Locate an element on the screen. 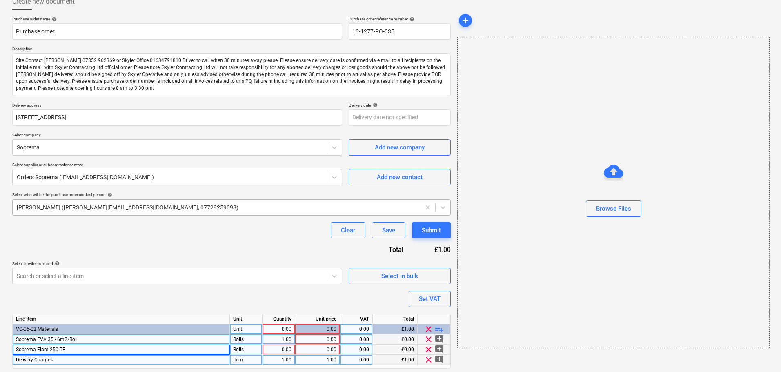  span: Soprema Flam 250 TF is located at coordinates (40, 349).